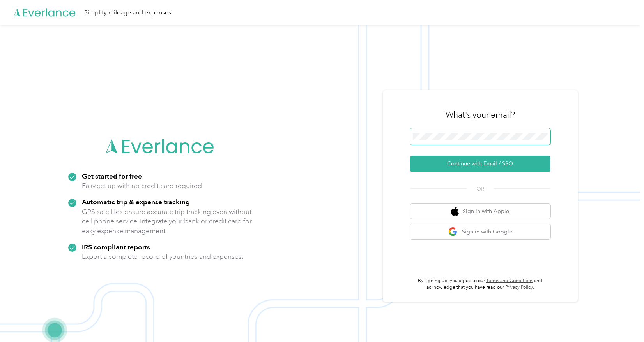 The image size is (644, 342). I want to click on span: OR, so click(480, 189).